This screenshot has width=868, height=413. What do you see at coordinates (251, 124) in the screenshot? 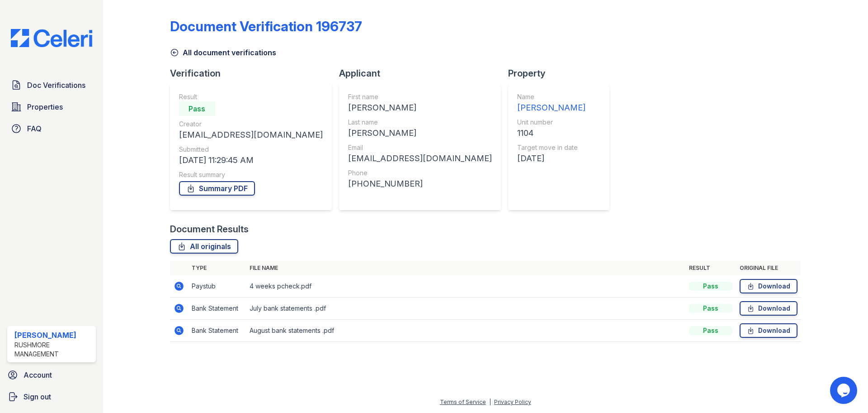
I see `div: Creator` at bounding box center [251, 124].